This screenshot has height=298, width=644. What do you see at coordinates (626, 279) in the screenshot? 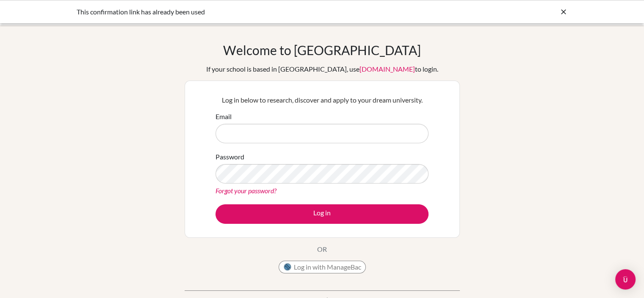
I see `div: Open Intercom Messenger` at bounding box center [626, 279].